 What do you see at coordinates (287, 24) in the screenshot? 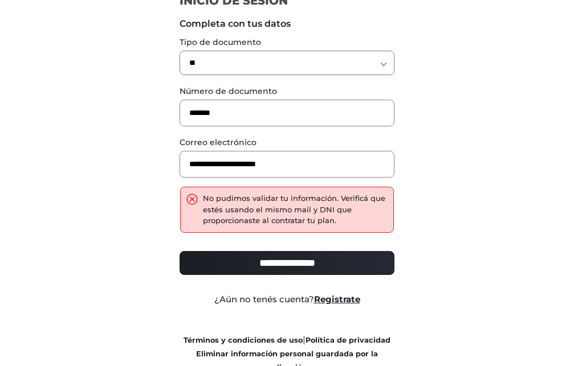
I see `label: Completa con tus datos` at bounding box center [287, 24].